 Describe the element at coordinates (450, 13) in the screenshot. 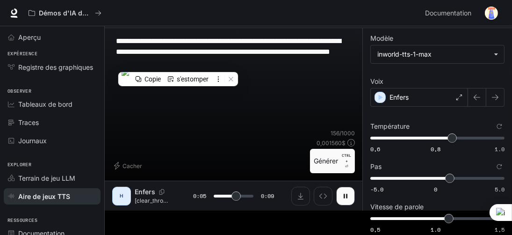

I see `a: Documentation` at that location.